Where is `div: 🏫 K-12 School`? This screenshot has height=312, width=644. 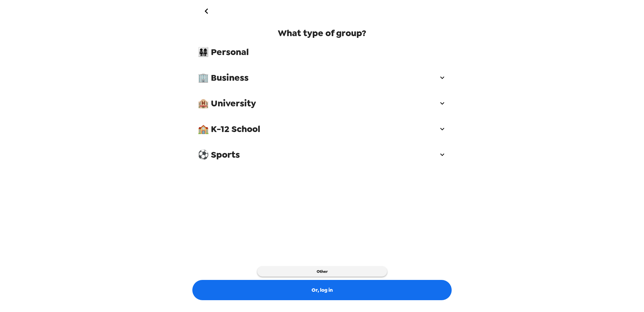
div: 🏫 K-12 School is located at coordinates (322, 129).